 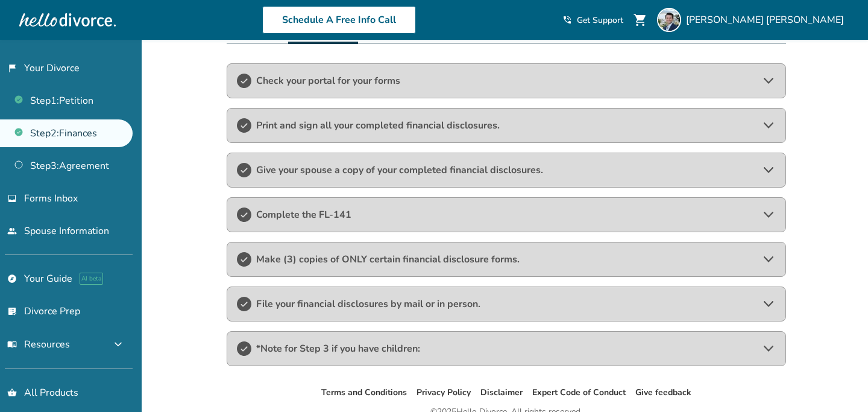 What do you see at coordinates (12, 199) in the screenshot?
I see `span: inbox` at bounding box center [12, 199].